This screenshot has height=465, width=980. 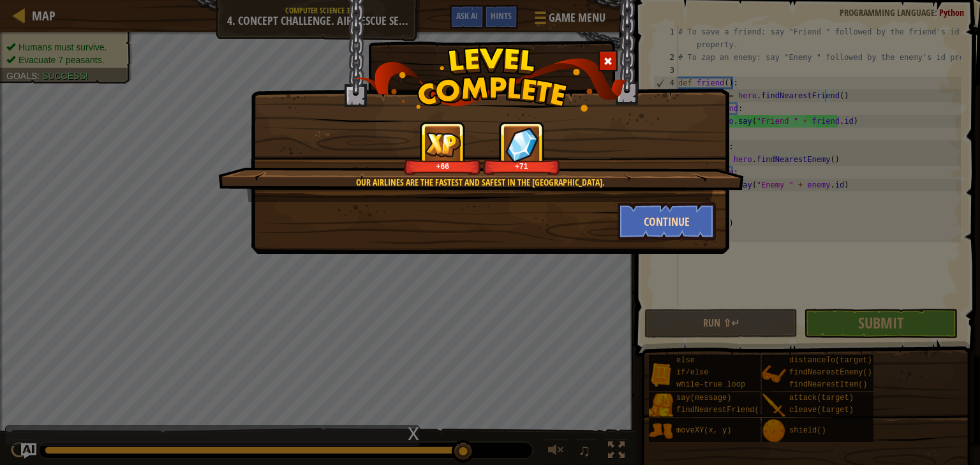 I want to click on img: reward_icon_gems.png, so click(x=522, y=144).